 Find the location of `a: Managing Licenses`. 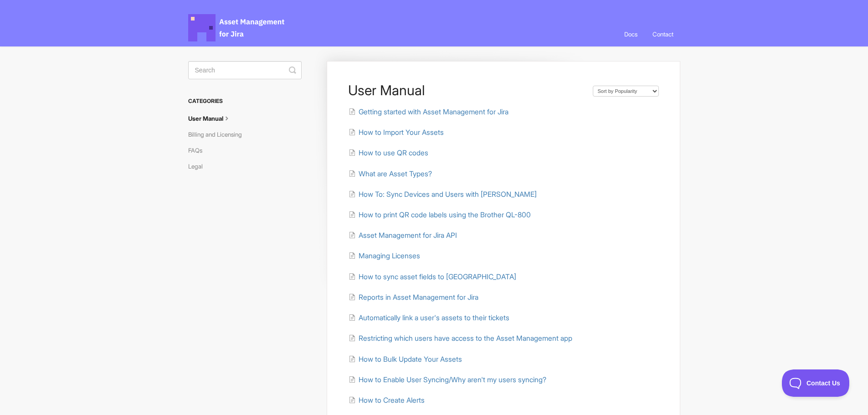

a: Managing Licenses is located at coordinates (385, 255).